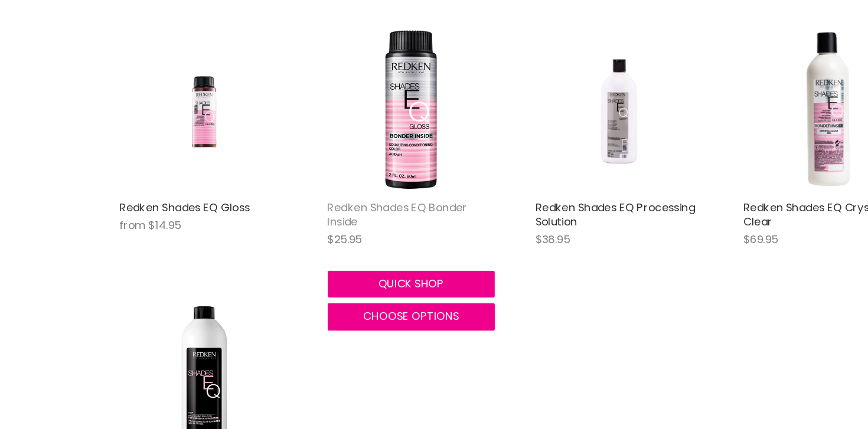 The image size is (868, 429). I want to click on img: Redken Shades EQ Gloss, so click(223, 125).